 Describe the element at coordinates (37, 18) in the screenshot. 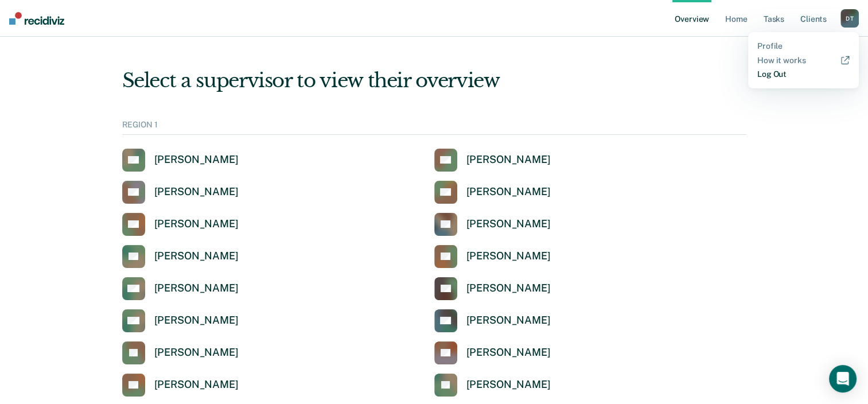

I see `img: Recidiviz` at that location.